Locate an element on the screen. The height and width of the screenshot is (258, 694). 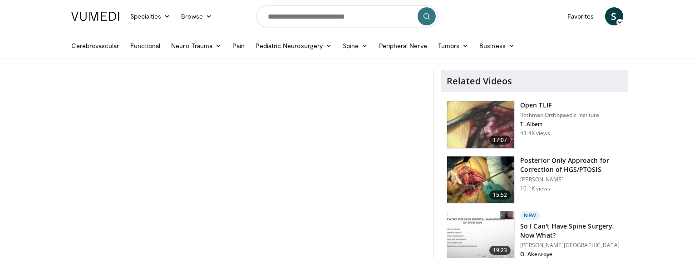
a: Peripheral Nerve is located at coordinates (403, 46).